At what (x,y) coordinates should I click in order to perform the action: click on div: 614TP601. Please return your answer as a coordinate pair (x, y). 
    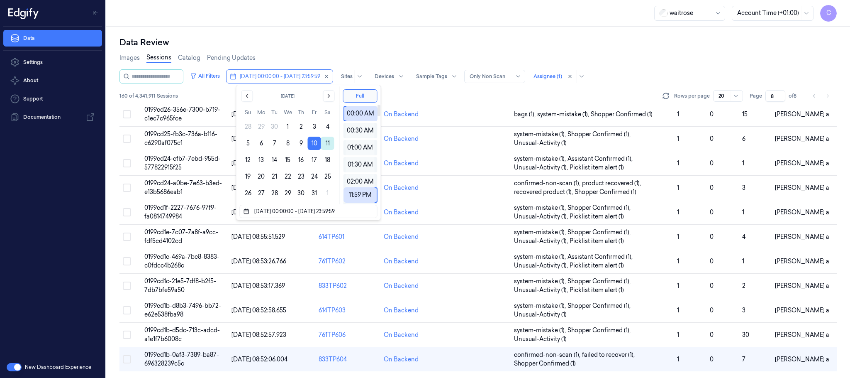
    Looking at the image, I should click on (348, 237).